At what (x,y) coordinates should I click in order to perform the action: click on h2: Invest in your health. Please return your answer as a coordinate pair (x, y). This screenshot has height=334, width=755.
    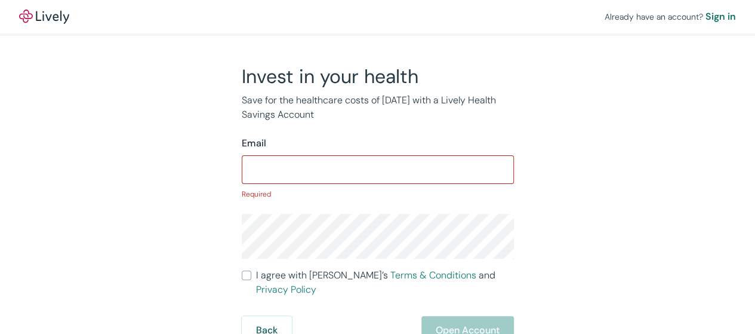
    Looking at the image, I should click on (378, 76).